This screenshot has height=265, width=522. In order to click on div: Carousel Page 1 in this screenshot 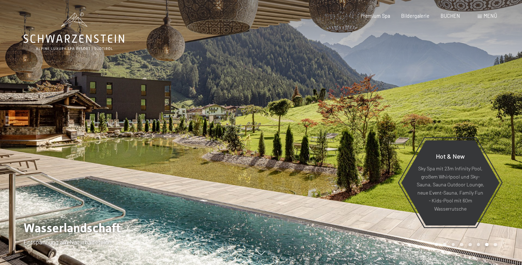, I will do `click(436, 245)`.